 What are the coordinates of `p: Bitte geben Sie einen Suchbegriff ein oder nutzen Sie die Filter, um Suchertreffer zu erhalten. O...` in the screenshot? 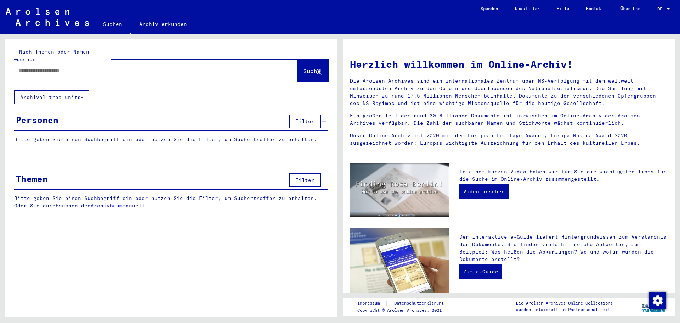 It's located at (171, 202).